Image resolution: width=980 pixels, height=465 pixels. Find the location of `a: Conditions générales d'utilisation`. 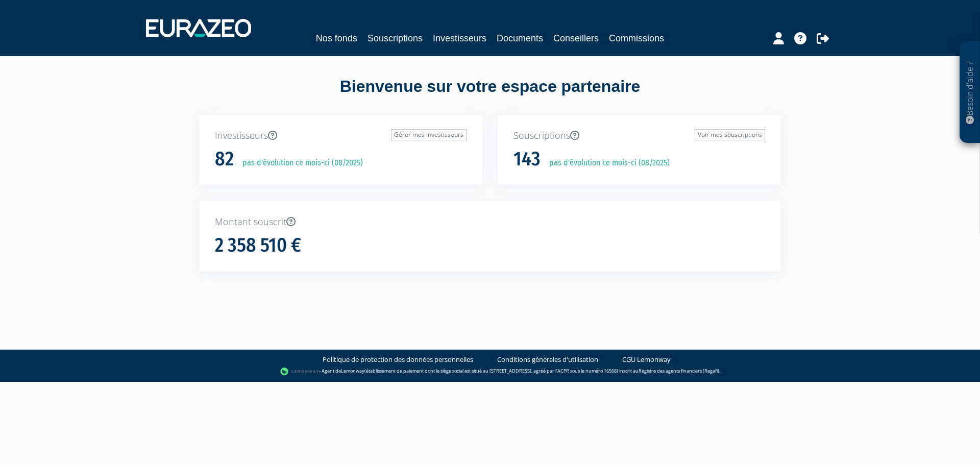

a: Conditions générales d'utilisation is located at coordinates (547, 360).